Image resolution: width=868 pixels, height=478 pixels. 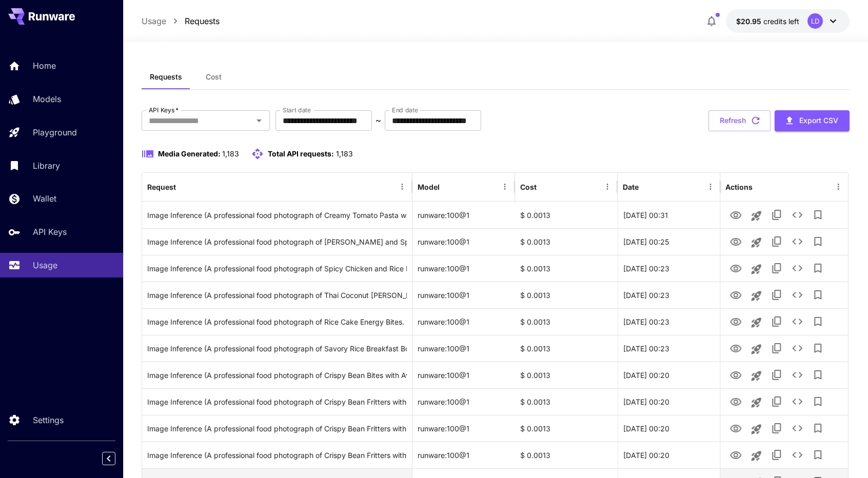 What do you see at coordinates (108, 458) in the screenshot?
I see `button: Collapse sidebar` at bounding box center [108, 458].